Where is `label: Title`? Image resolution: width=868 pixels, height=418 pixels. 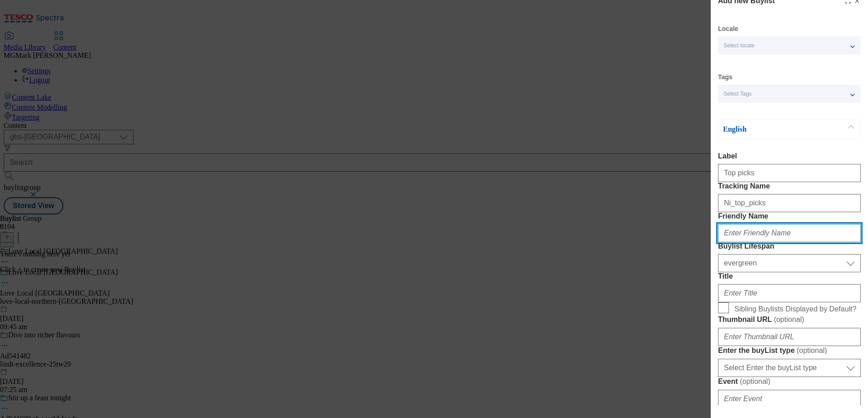
label: Title is located at coordinates (789, 276).